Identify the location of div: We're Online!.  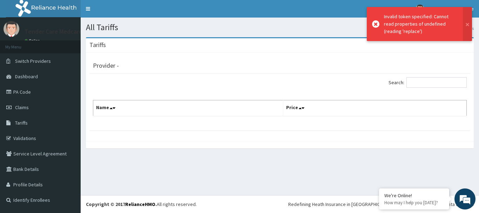
(414, 195).